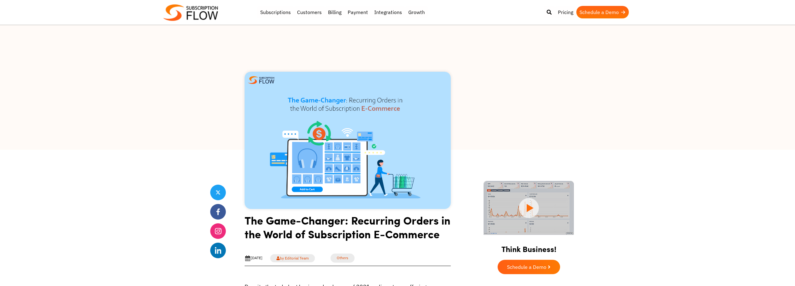 This screenshot has height=286, width=795. I want to click on a: Subscriptions, so click(275, 12).